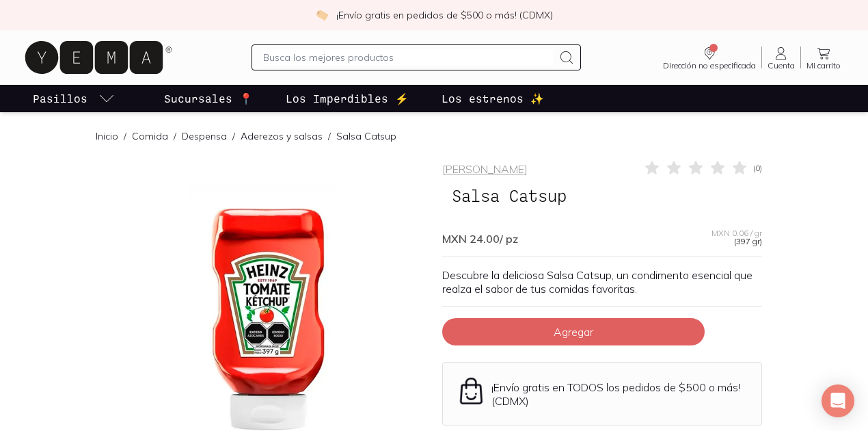 The image size is (868, 431). I want to click on p: ¡Envío gratis en pedidos de $500 o más! (CDMX), so click(445, 15).